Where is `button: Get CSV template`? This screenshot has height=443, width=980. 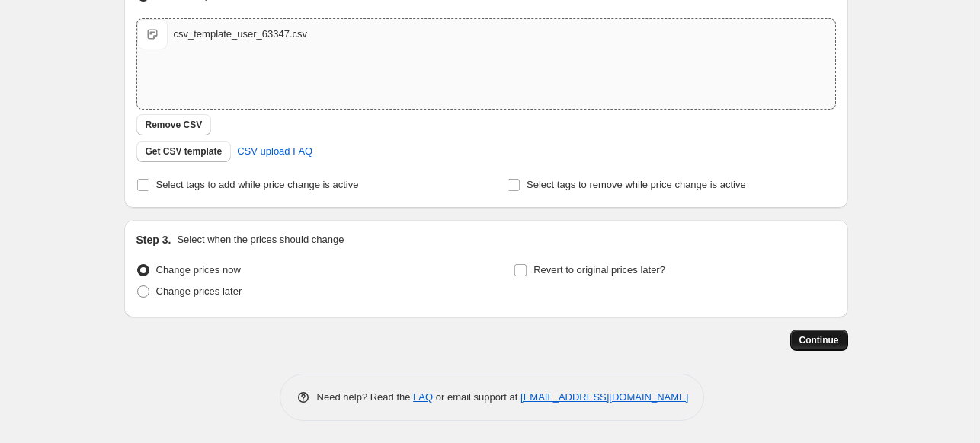
button: Get CSV template is located at coordinates (184, 152).